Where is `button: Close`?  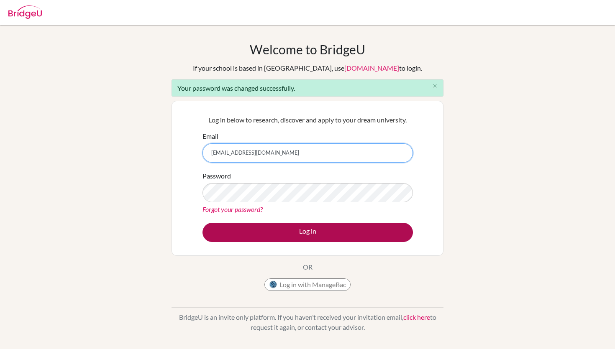 button: Close is located at coordinates (435, 86).